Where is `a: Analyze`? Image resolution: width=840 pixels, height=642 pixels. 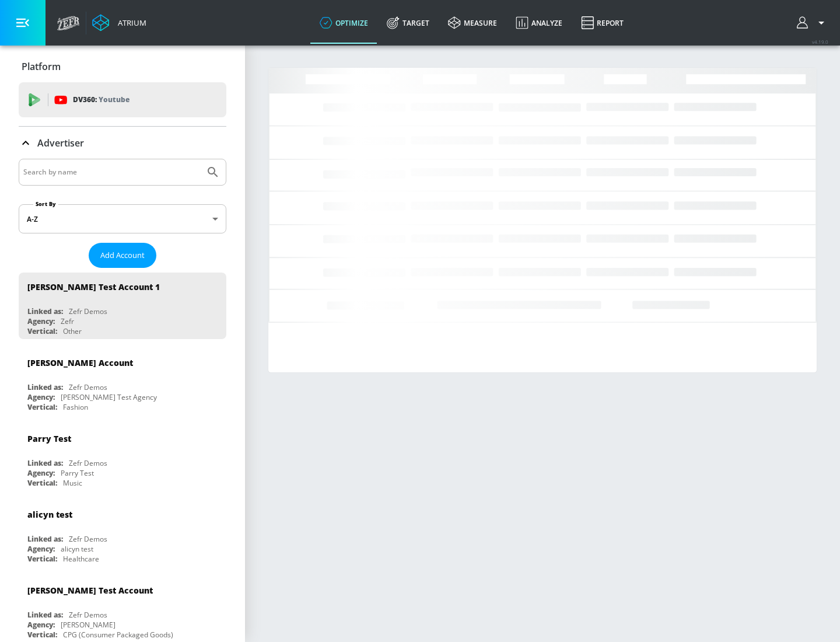 a: Analyze is located at coordinates (539, 23).